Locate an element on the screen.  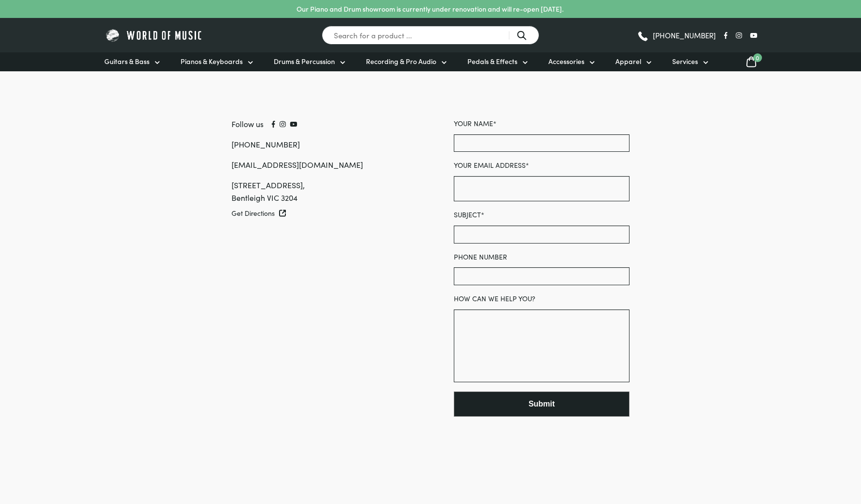
label: How can we help you? is located at coordinates (541, 302).